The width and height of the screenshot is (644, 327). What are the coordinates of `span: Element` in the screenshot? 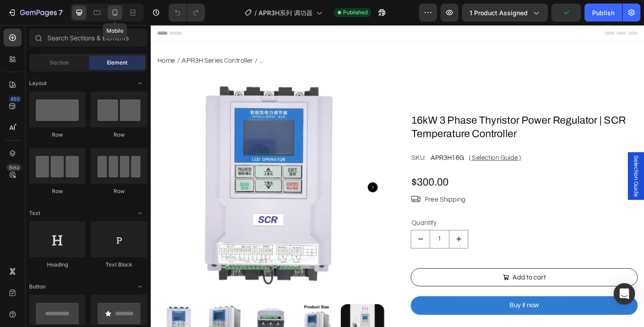 It's located at (117, 63).